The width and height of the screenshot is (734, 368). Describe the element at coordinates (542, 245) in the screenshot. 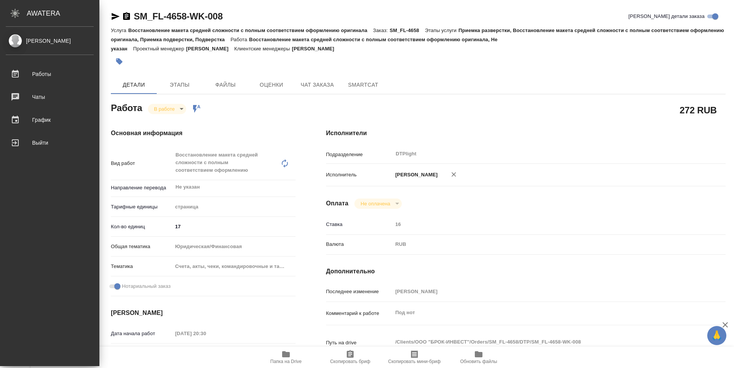

I see `div: RUB` at that location.